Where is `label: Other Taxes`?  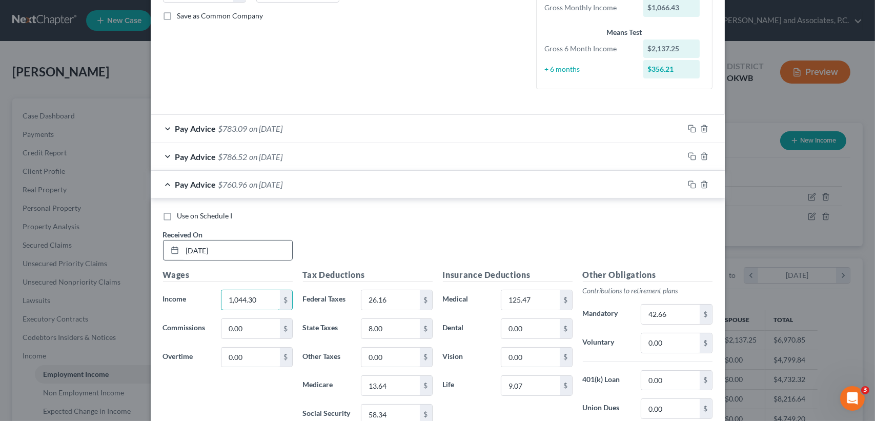 label: Other Taxes is located at coordinates (327, 357).